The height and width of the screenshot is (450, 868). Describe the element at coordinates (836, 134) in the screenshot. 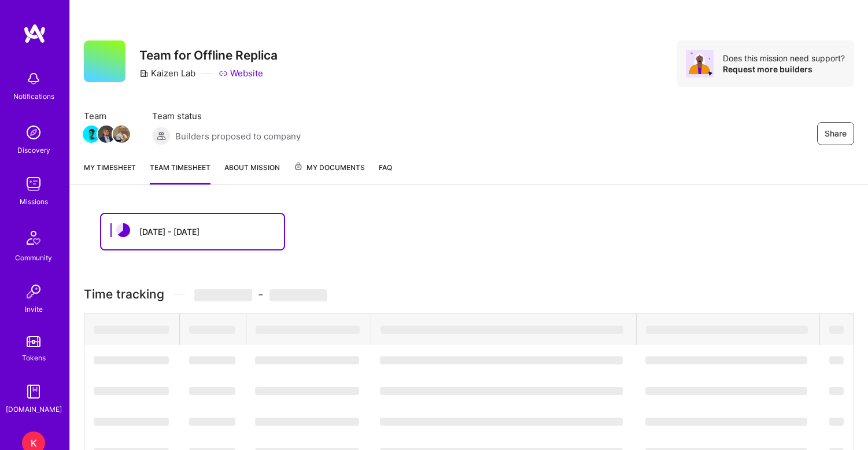

I see `span: Share` at that location.